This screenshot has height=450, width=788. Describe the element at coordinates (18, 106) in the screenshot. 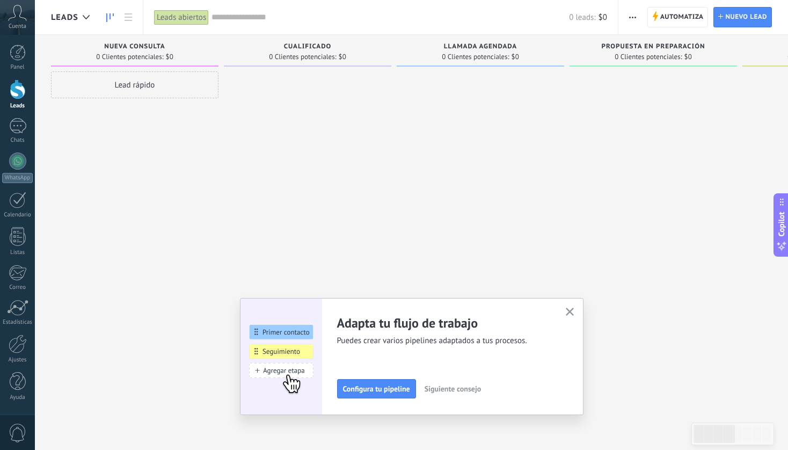

I see `div: Leads` at that location.